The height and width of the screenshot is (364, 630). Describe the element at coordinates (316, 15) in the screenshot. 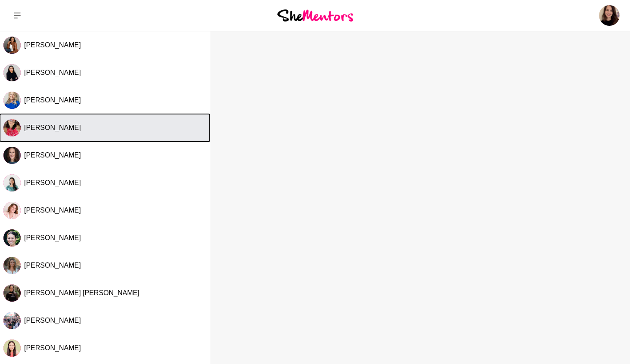

I see `img: She Mentors Logo` at that location.